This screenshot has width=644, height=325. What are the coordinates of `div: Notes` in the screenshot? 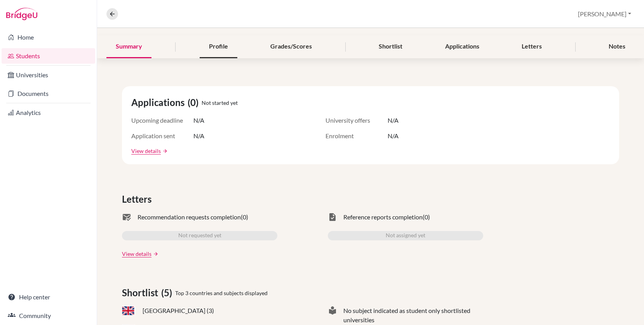 It's located at (616, 47).